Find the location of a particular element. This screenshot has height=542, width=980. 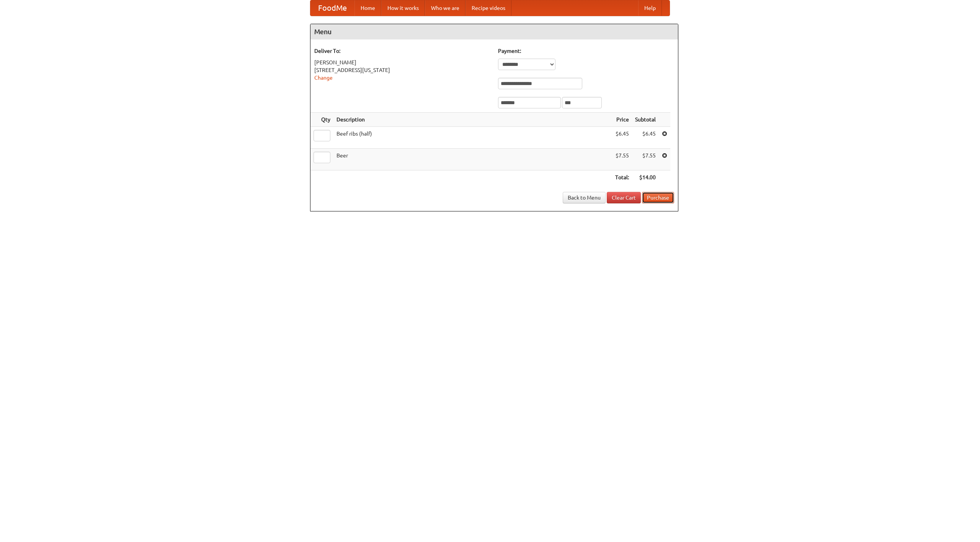

a: Who we are is located at coordinates (445, 8).